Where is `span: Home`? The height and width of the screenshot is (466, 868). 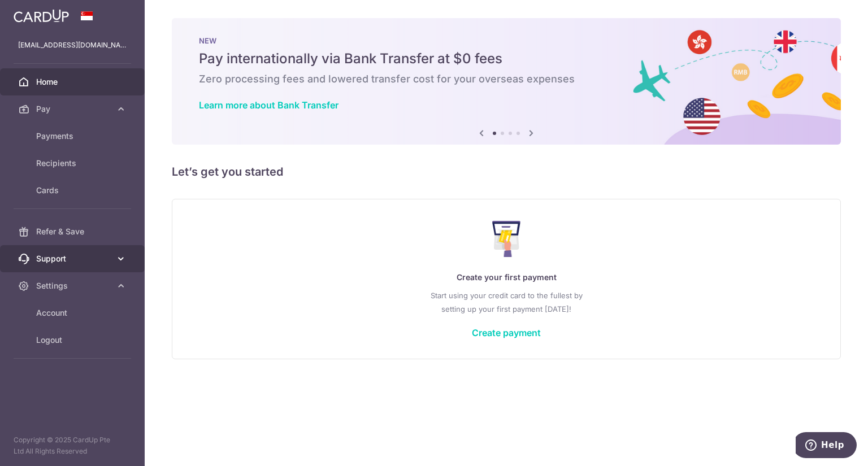 span: Home is located at coordinates (74, 82).